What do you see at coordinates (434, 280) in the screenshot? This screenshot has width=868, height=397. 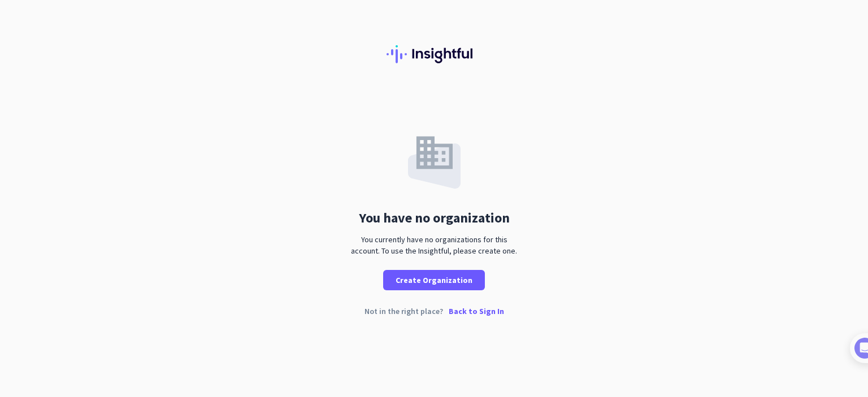 I see `button: Create Organization` at bounding box center [434, 280].